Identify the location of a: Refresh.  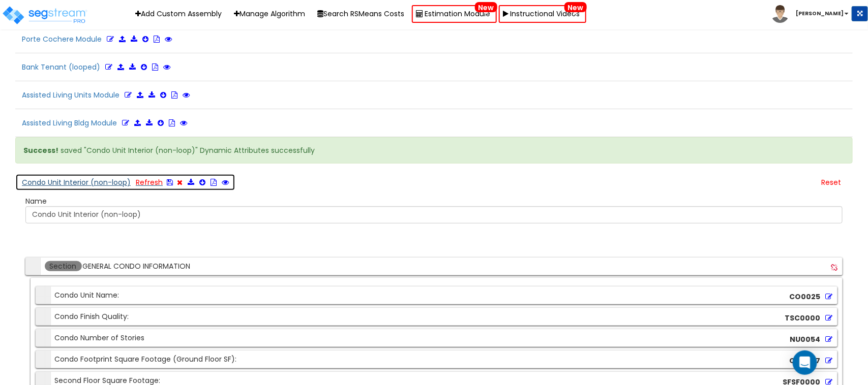
(149, 182).